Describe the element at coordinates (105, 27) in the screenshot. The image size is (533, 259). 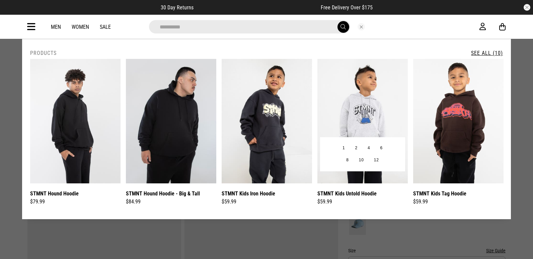
I see `a: Sale` at that location.